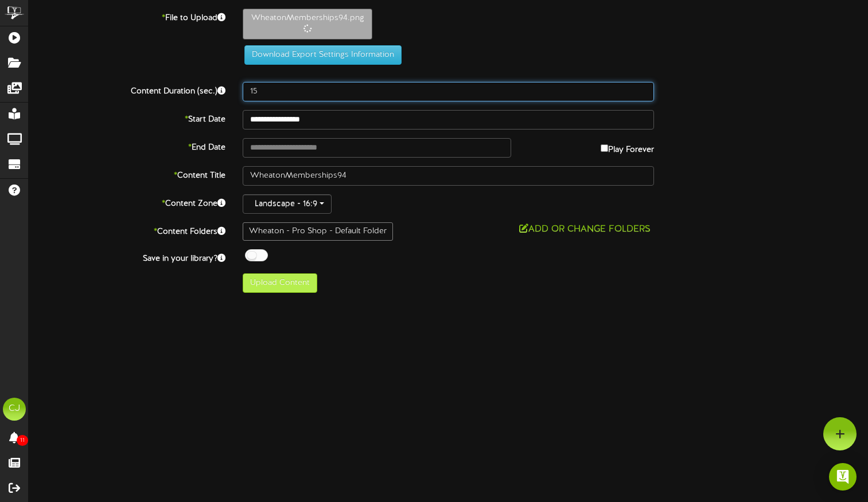  I want to click on div: Wheaton - Pro Shop - Default Folder, so click(318, 231).